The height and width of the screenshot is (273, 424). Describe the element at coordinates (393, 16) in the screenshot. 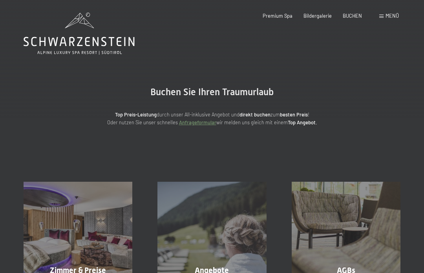

I see `span: Menü` at that location.